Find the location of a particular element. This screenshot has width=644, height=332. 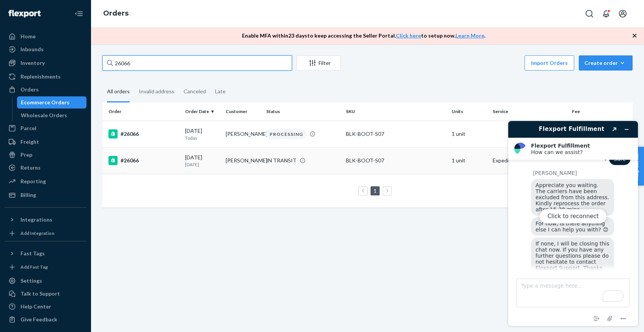

button: Fast Tags is located at coordinates (46, 253).